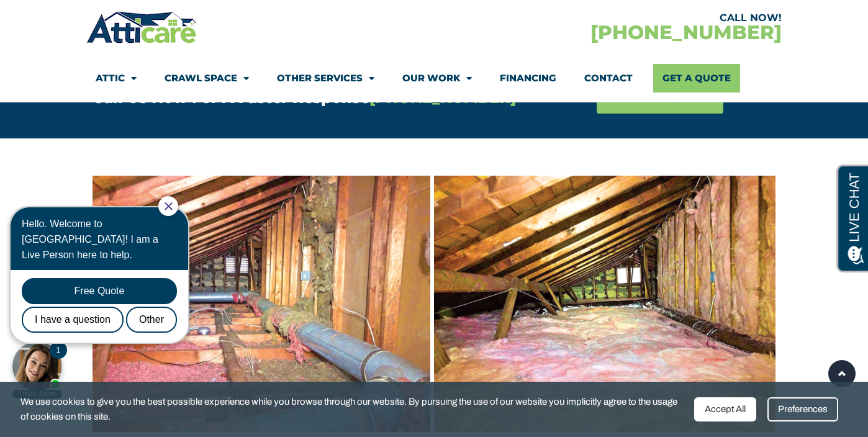  What do you see at coordinates (66, 125) in the screenshot?
I see `div: I have a question` at bounding box center [66, 125].